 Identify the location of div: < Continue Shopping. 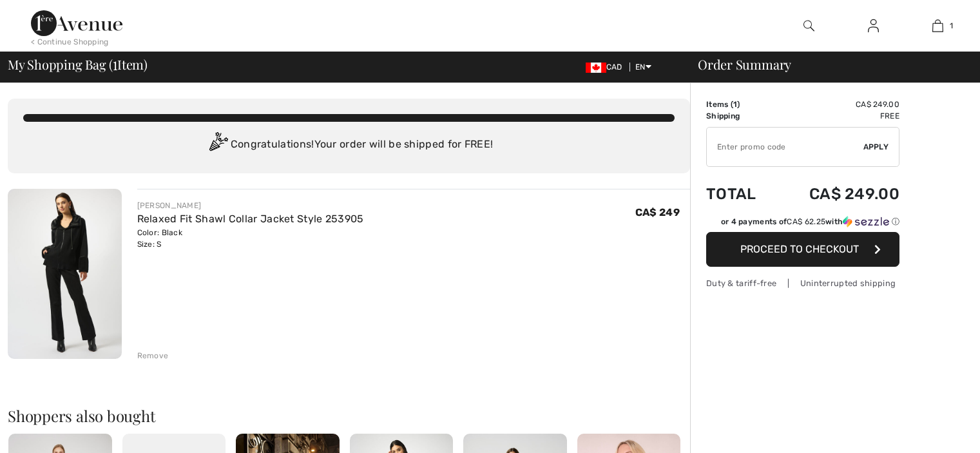
(70, 42).